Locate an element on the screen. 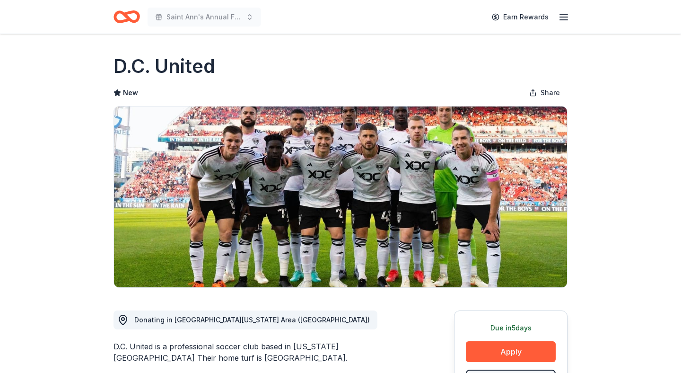  span: Saint Ann's Annual Fall Festival is located at coordinates (204, 17).